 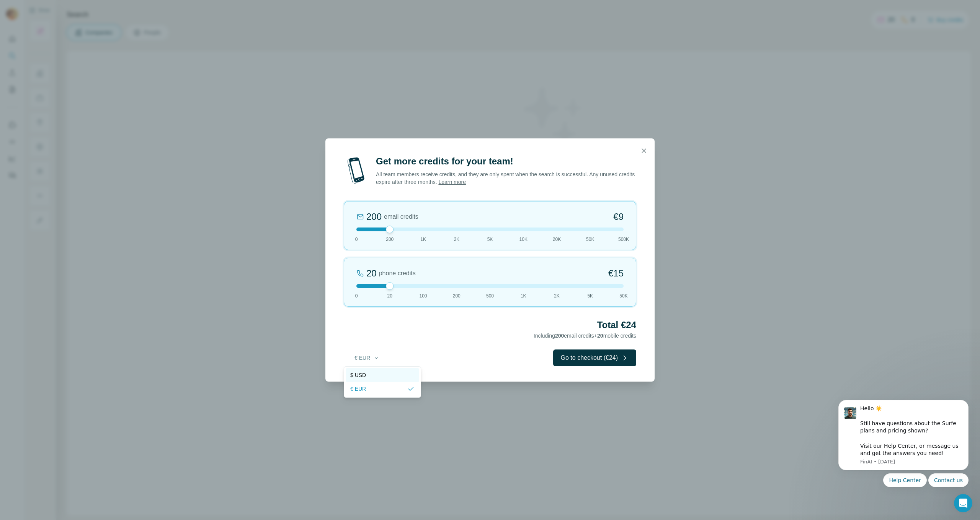 I want to click on button: € EUR, so click(x=367, y=358).